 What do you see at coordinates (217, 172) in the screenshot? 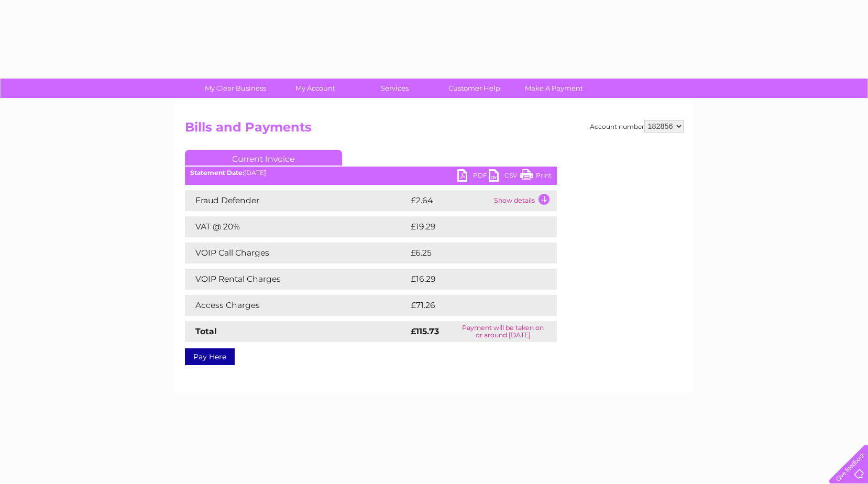
I see `b: Statement Date:` at bounding box center [217, 172].